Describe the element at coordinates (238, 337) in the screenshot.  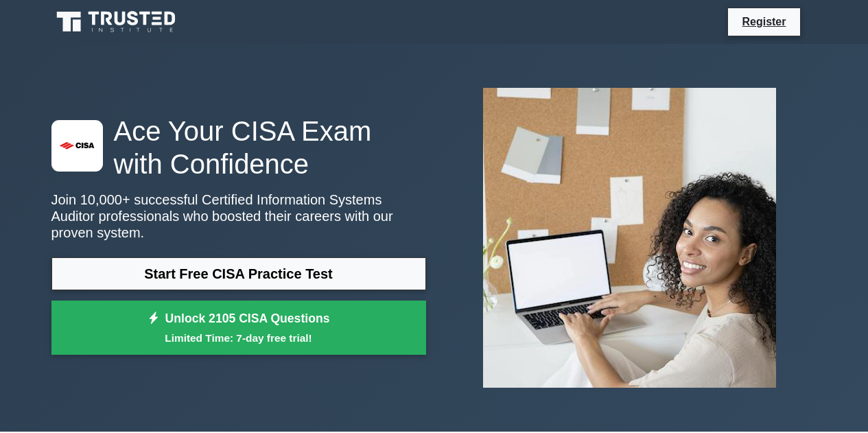
I see `small: Limited Time: 7-day free trial!` at that location.